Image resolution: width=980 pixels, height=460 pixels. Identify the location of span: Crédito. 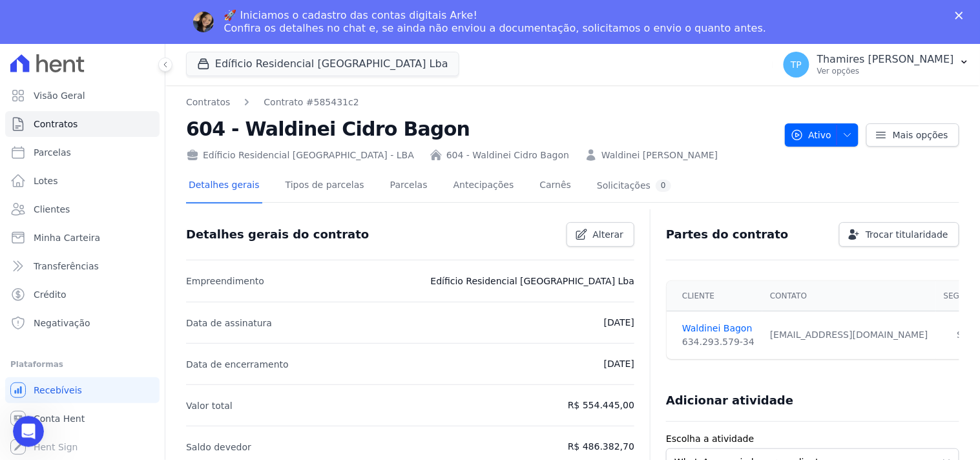
(50, 295).